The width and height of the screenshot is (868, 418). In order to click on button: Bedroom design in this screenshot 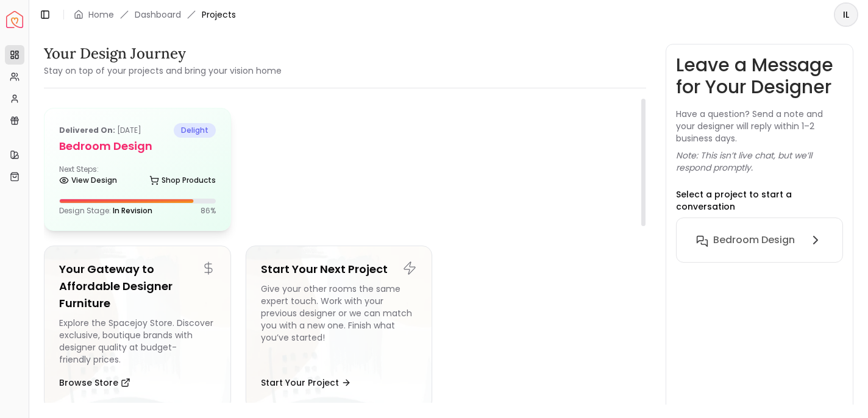, I will do `click(760, 240)`.